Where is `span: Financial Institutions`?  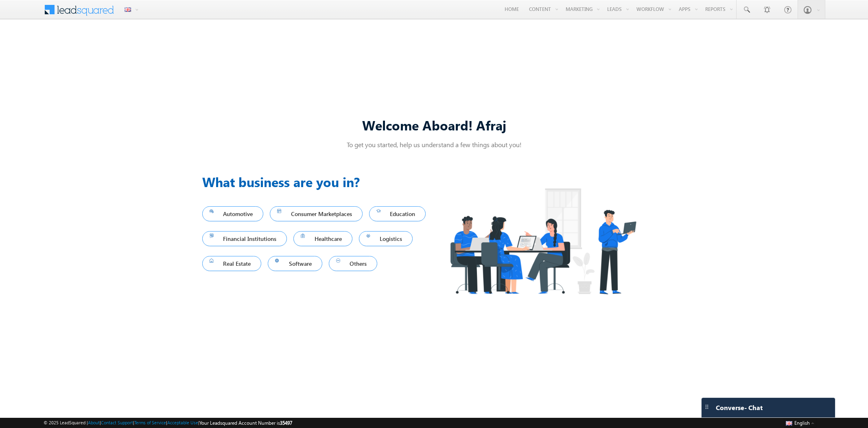
span: Financial Institutions is located at coordinates (245, 238).